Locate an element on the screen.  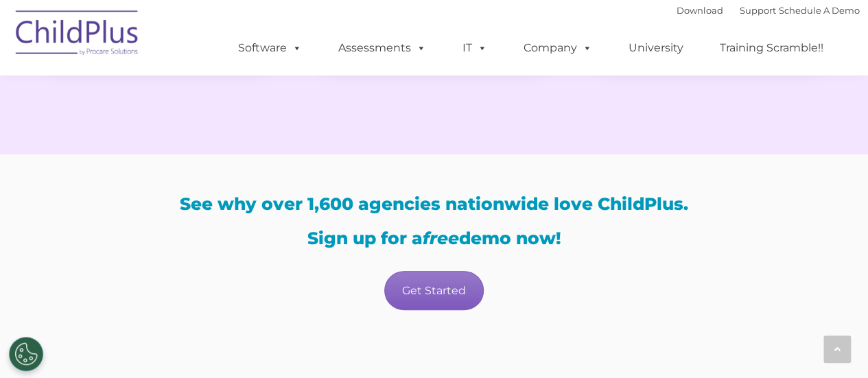
a: Support is located at coordinates (757, 10).